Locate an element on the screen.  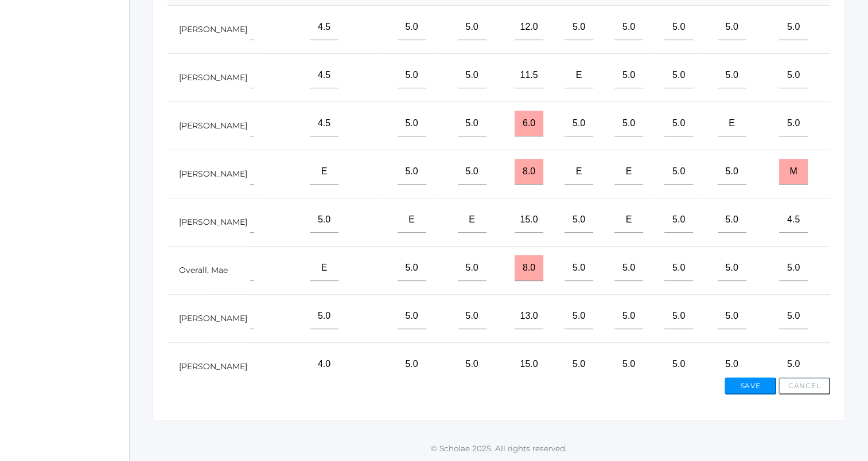
p: © Scholae 2025. All rights reserved. is located at coordinates (499, 449).